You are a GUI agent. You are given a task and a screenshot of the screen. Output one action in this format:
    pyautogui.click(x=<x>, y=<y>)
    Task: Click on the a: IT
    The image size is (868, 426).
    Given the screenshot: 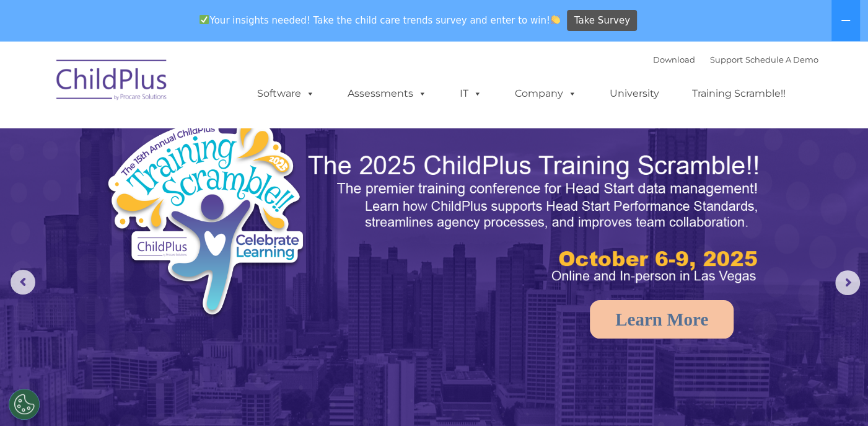 What is the action you would take?
    pyautogui.click(x=471, y=94)
    